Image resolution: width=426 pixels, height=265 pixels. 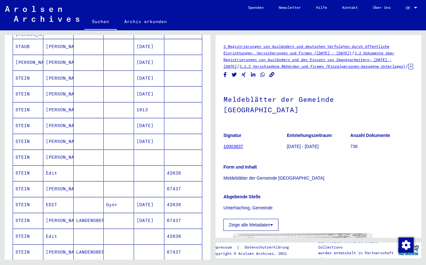 What do you see at coordinates (406, 245) in the screenshot?
I see `img: Zustimmung ändern` at bounding box center [406, 245].